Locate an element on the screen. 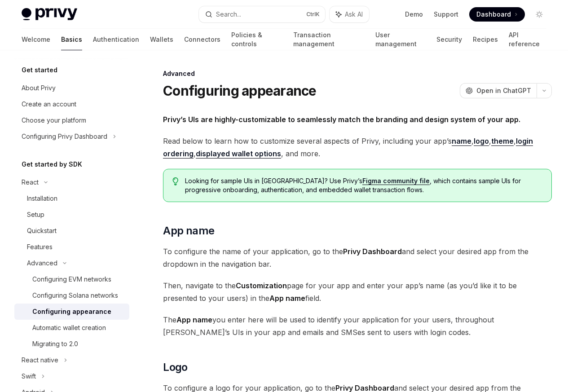  span: Dashboard is located at coordinates (494, 15).